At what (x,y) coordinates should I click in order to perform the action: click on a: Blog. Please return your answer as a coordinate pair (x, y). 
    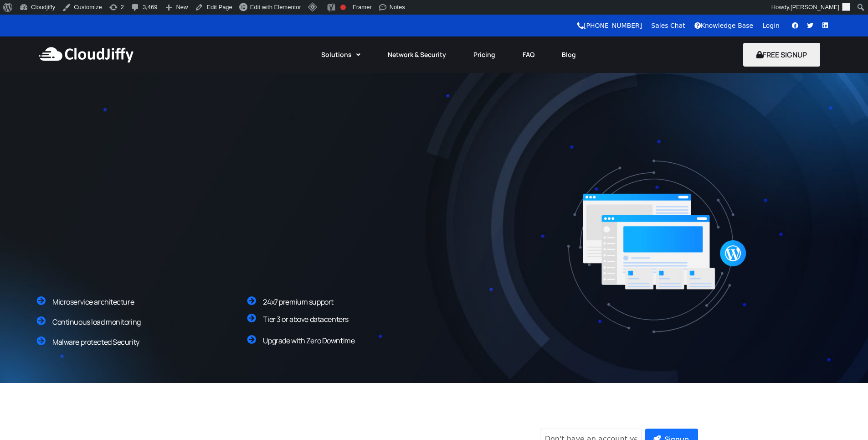
    Looking at the image, I should click on (569, 54).